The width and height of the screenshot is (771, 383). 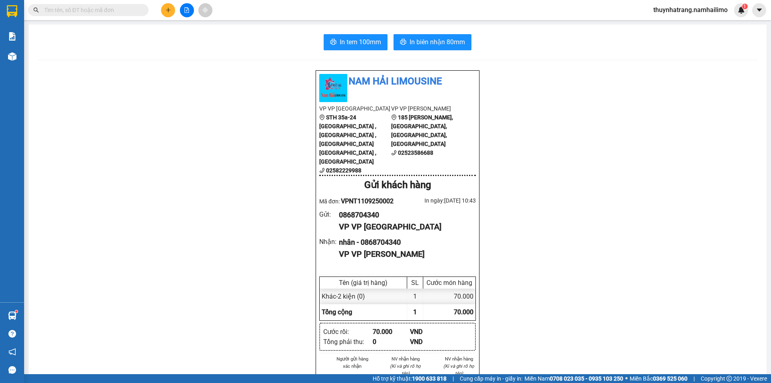 I want to click on input: Tìm tên, số ĐT hoặc mã đơn, so click(x=92, y=10).